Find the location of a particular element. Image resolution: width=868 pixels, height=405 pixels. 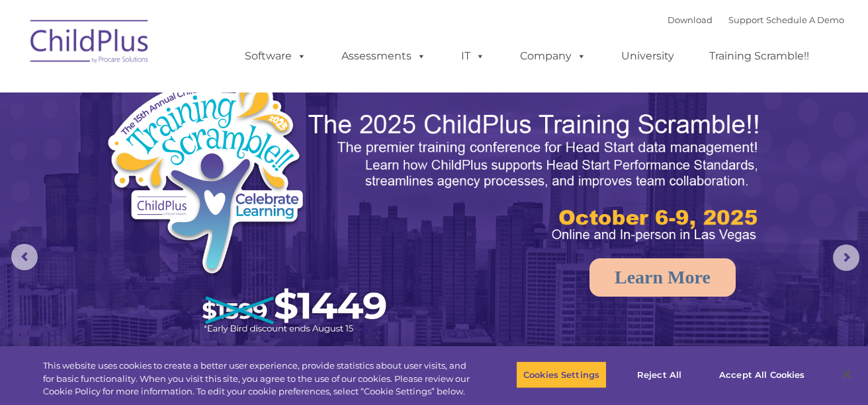

span: Last name is located at coordinates (204, 92).